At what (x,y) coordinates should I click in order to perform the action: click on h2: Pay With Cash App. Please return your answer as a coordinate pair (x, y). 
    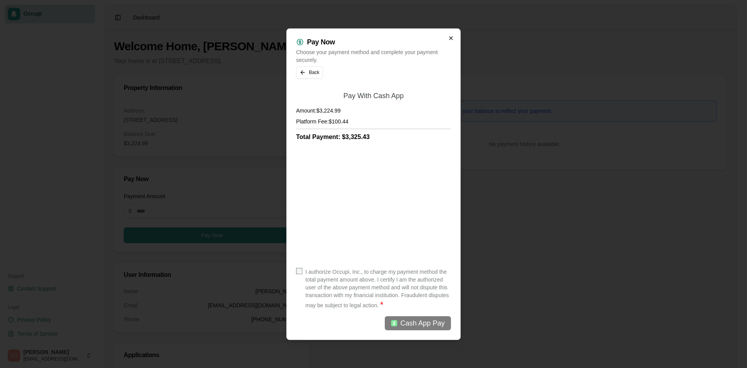
    Looking at the image, I should click on (373, 96).